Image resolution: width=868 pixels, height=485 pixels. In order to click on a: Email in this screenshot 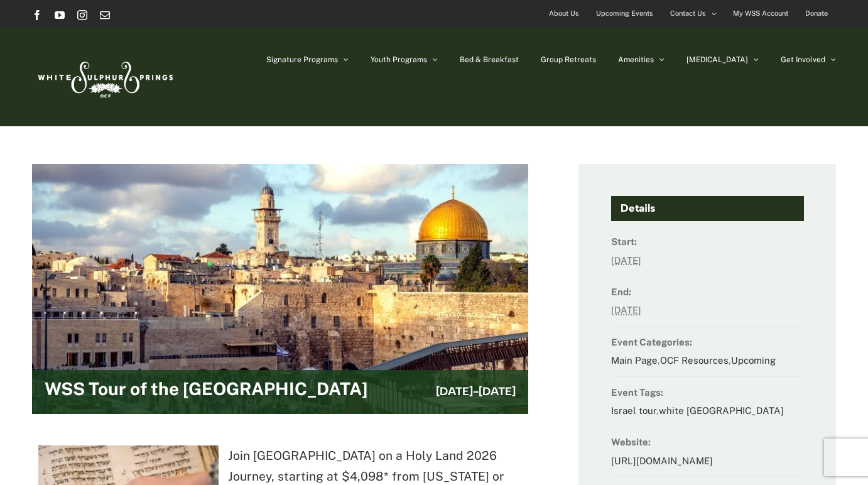, I will do `click(105, 15)`.